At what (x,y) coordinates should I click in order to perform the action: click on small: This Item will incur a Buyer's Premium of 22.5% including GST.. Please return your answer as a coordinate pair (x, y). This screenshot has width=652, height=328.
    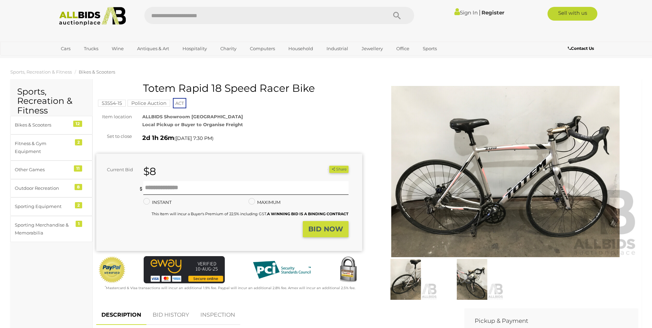
    Looking at the image, I should click on (250, 214).